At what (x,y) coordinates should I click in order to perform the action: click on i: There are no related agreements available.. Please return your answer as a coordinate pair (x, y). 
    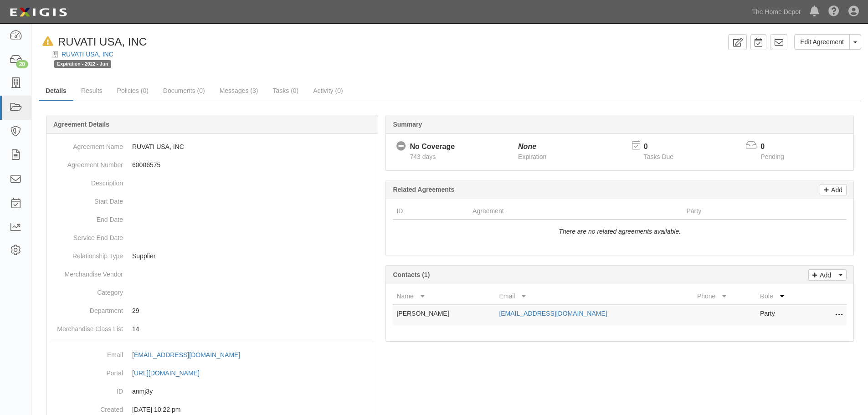
    Looking at the image, I should click on (620, 231).